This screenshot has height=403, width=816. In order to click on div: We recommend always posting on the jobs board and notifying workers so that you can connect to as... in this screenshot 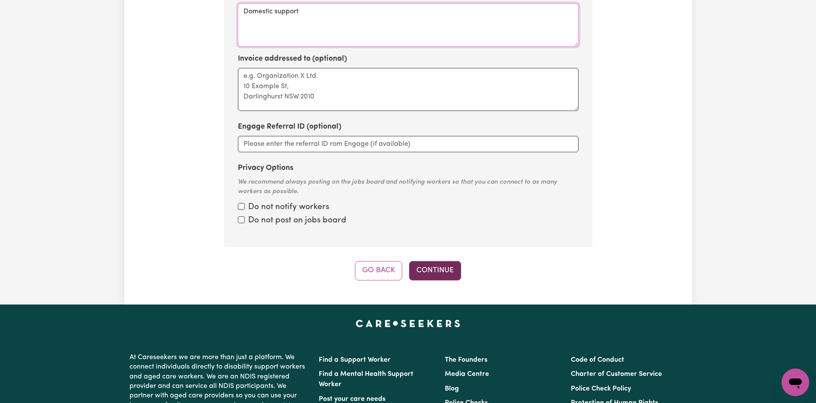, I will do `click(408, 187)`.